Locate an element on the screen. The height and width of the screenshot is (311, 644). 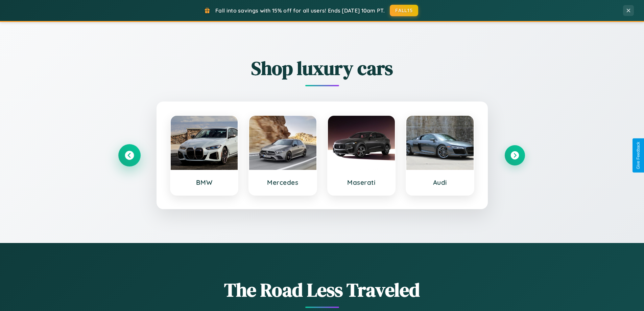
h2: Shop luxury cars is located at coordinates (322, 68).